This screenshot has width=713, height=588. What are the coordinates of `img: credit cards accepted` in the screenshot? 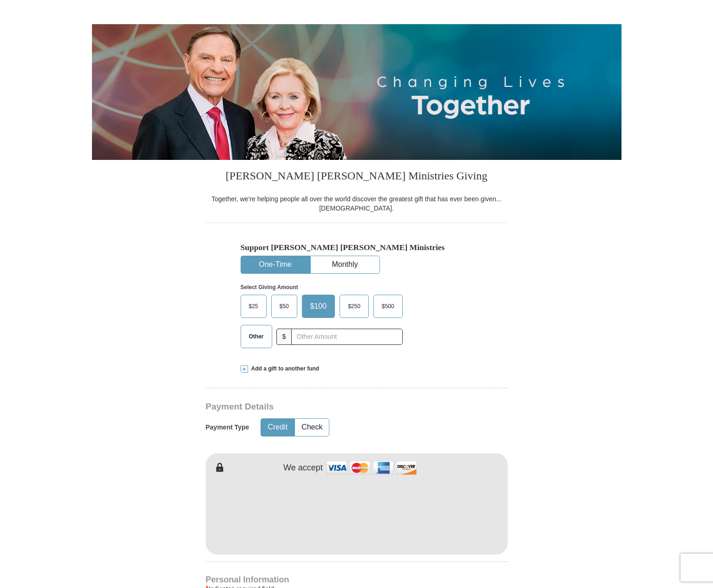 It's located at (371, 468).